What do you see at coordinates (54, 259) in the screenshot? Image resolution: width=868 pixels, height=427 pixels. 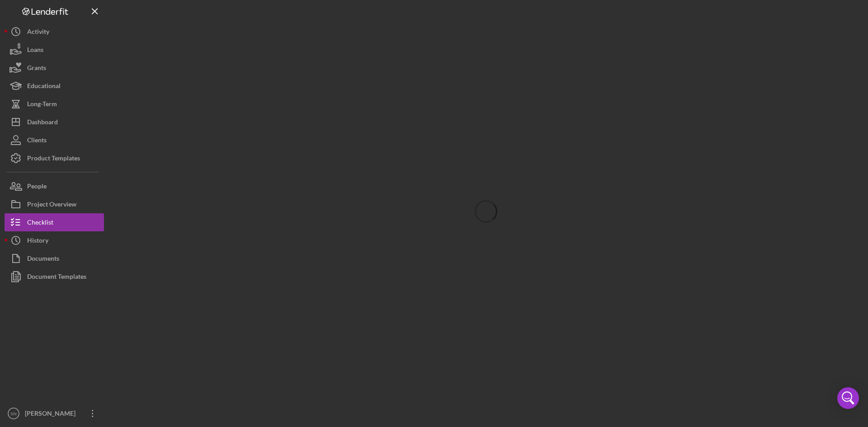 I see `button: Documents` at bounding box center [54, 259].